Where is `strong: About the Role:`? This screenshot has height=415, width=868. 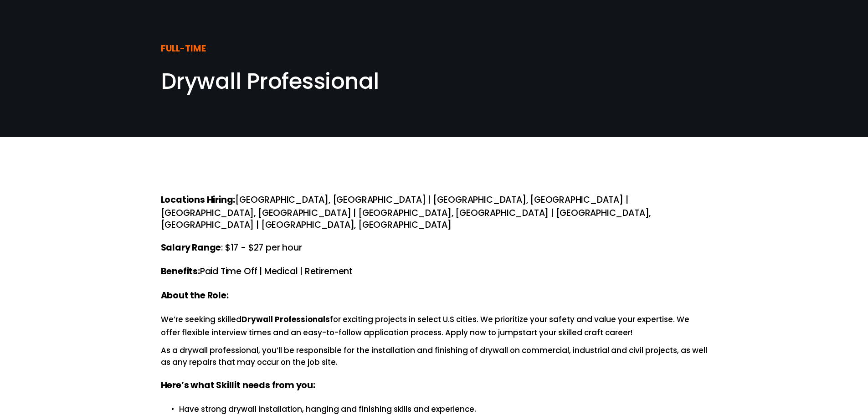
strong: About the Role: is located at coordinates (195, 296).